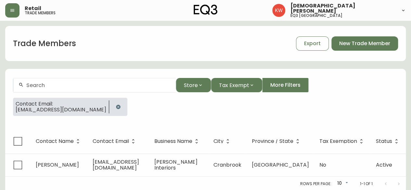 This screenshot has width=411, height=190. Describe the element at coordinates (366, 184) in the screenshot. I see `p: 1-1 of 1` at that location.